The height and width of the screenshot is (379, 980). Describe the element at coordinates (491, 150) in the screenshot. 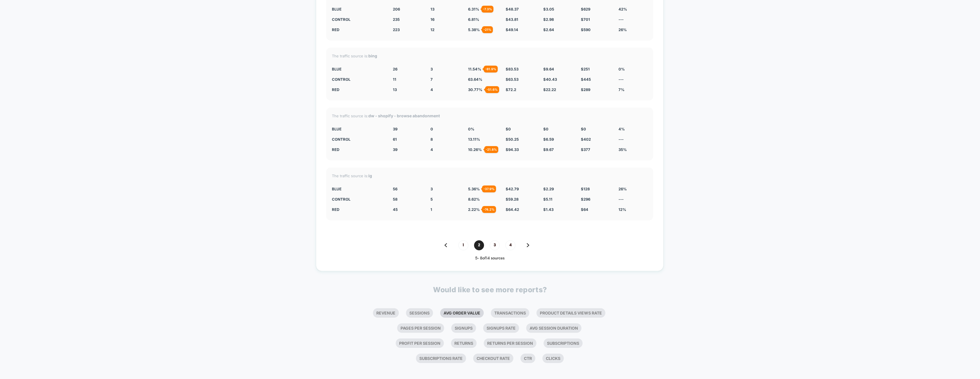

I see `div: - 21.8 %` at that location.